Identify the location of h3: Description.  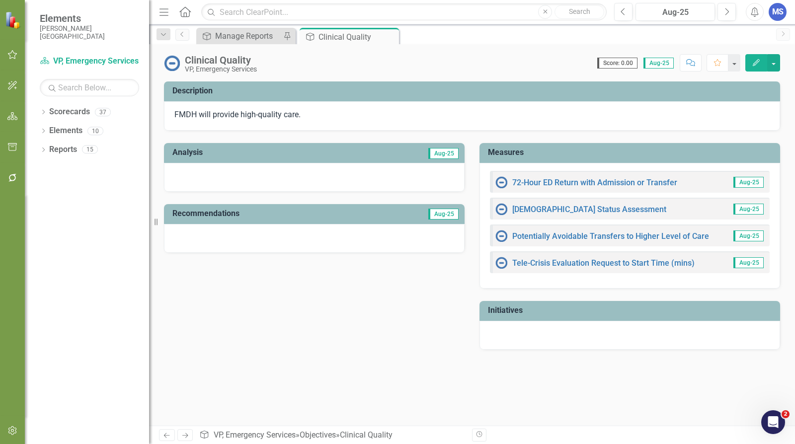
(473, 91).